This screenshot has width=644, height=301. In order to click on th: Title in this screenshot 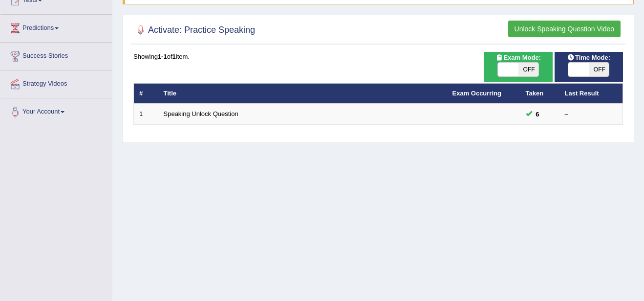, I will do `click(303, 93)`.